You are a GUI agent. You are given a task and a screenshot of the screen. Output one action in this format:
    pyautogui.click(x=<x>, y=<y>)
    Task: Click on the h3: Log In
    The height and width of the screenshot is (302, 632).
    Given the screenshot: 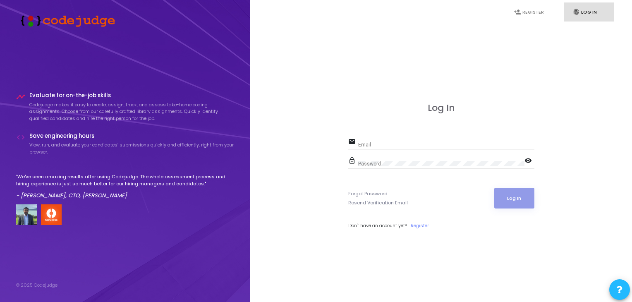 What is the action you would take?
    pyautogui.click(x=441, y=108)
    